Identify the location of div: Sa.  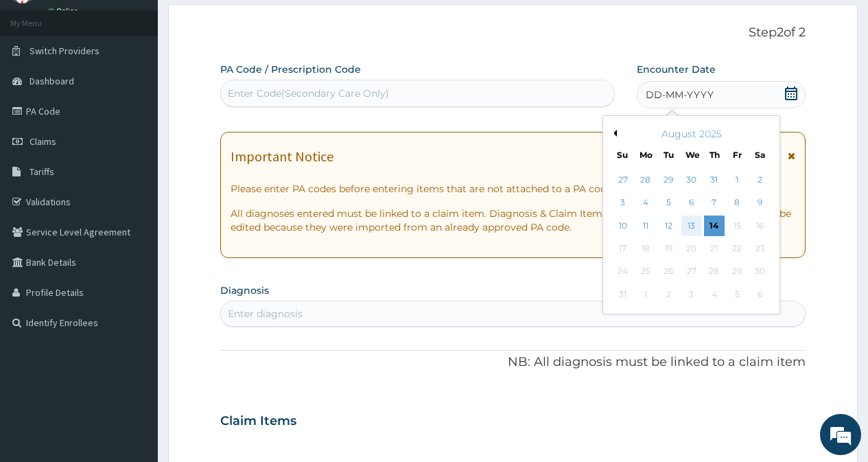
(760, 154).